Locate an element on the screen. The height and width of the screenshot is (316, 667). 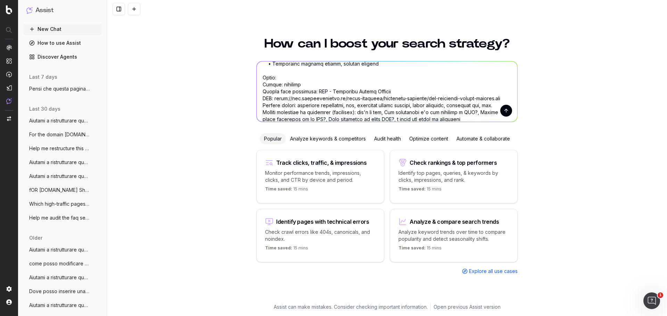
p: Analyze keyword trends over time to compare popularity and detect seasonality shifts. is located at coordinates (453, 236).